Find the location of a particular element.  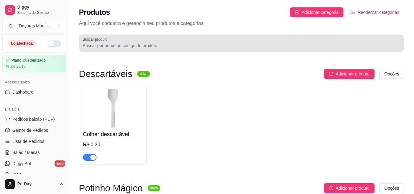

div: Doçuras Mágic ... is located at coordinates (35, 26).